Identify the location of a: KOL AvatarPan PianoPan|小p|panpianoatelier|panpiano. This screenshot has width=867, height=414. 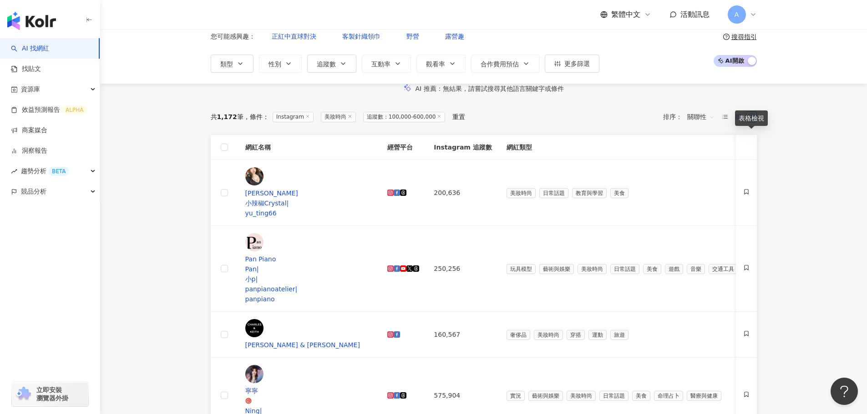
(309, 269).